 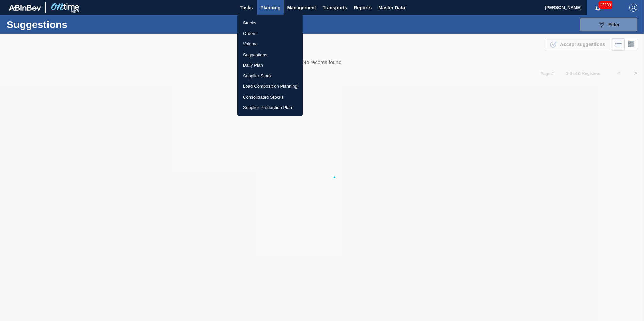 What do you see at coordinates (270, 86) in the screenshot?
I see `li: Load Composition Planning` at bounding box center [270, 86].